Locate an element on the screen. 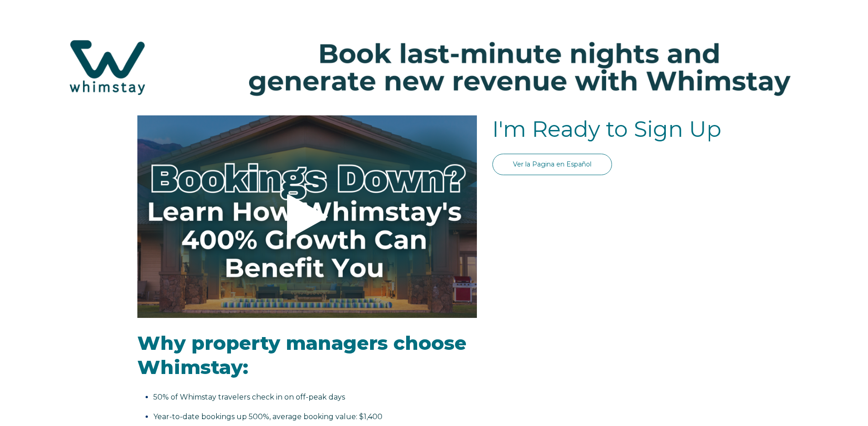 This screenshot has width=868, height=426. span: 50% of Whimstay travelers check in on off-peak days is located at coordinates (249, 397).